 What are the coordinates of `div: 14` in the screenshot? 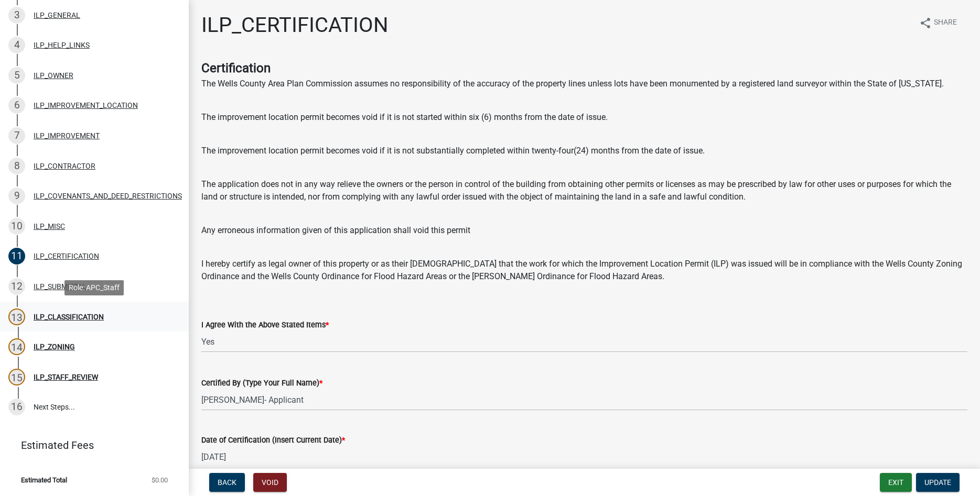 It's located at (17, 347).